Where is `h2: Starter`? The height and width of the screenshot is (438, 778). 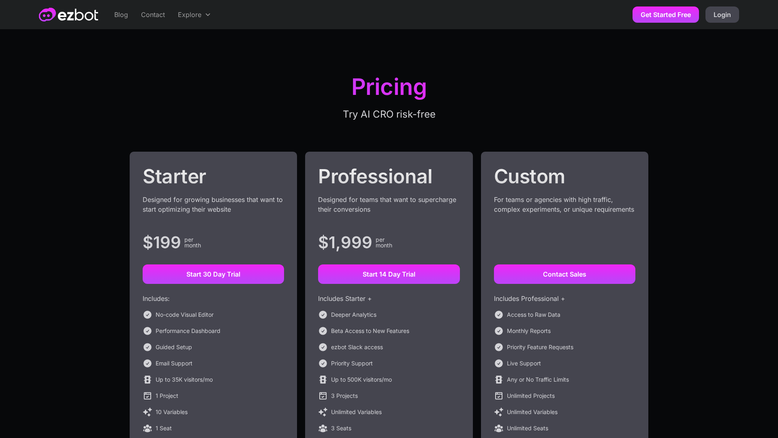
h2: Starter is located at coordinates (213, 176).